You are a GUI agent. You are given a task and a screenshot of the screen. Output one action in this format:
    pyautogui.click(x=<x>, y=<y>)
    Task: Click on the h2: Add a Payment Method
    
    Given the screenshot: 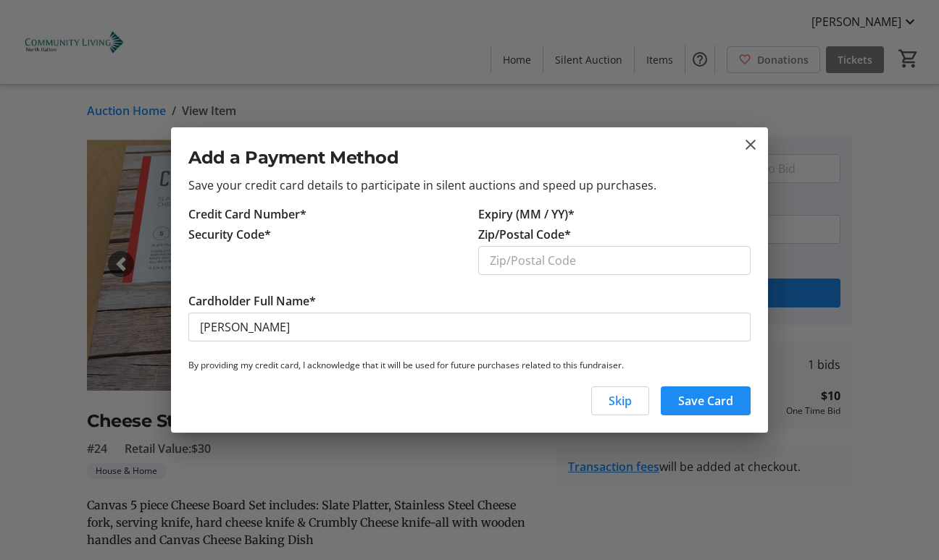 What is the action you would take?
    pyautogui.click(x=470, y=158)
    